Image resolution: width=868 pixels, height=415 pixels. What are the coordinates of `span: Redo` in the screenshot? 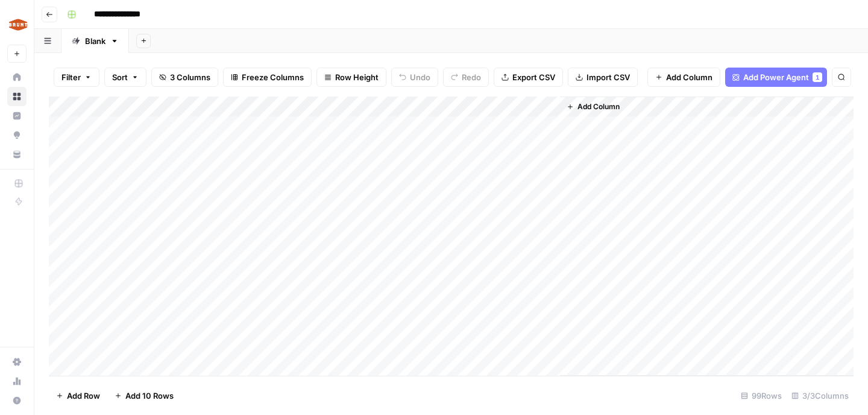 It's located at (472, 77).